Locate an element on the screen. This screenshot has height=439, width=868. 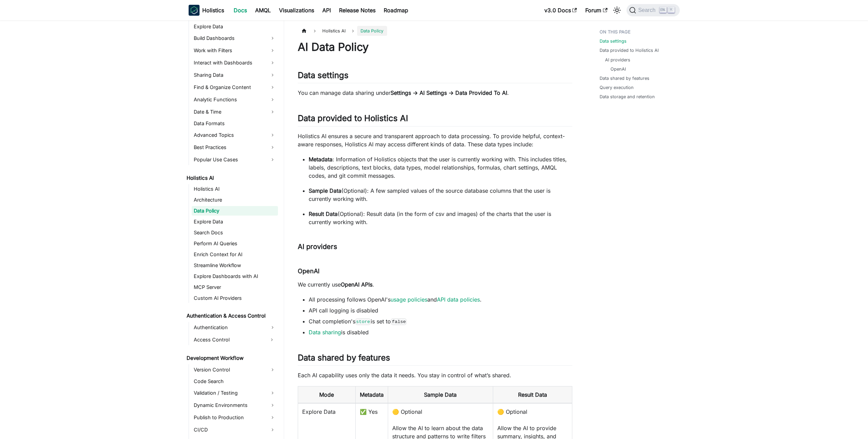
a: store is located at coordinates (363, 322).